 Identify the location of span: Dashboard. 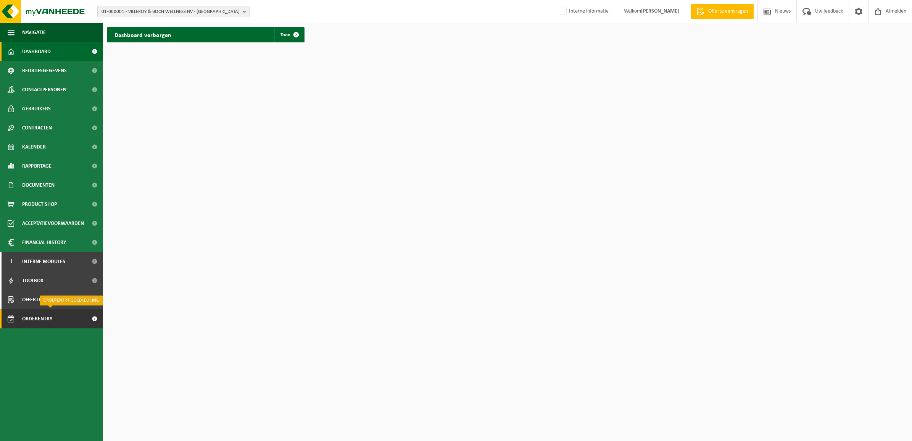
(36, 51).